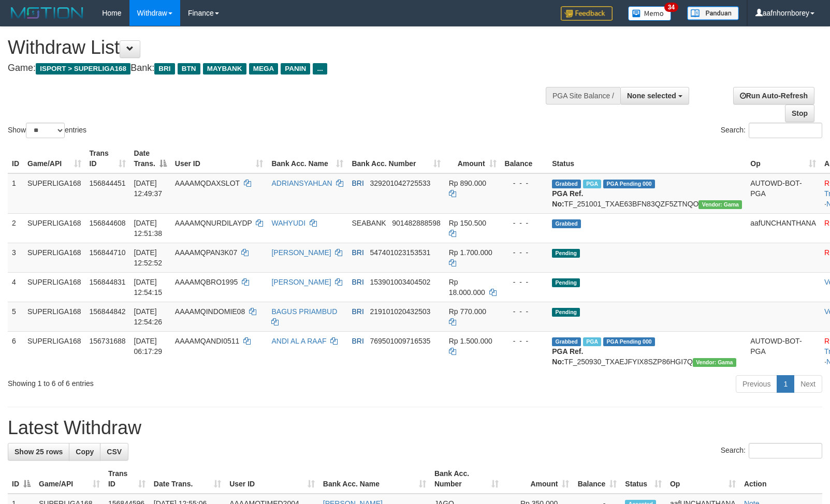 The width and height of the screenshot is (830, 504). Describe the element at coordinates (369, 223) in the screenshot. I see `span: SEABANK` at that location.